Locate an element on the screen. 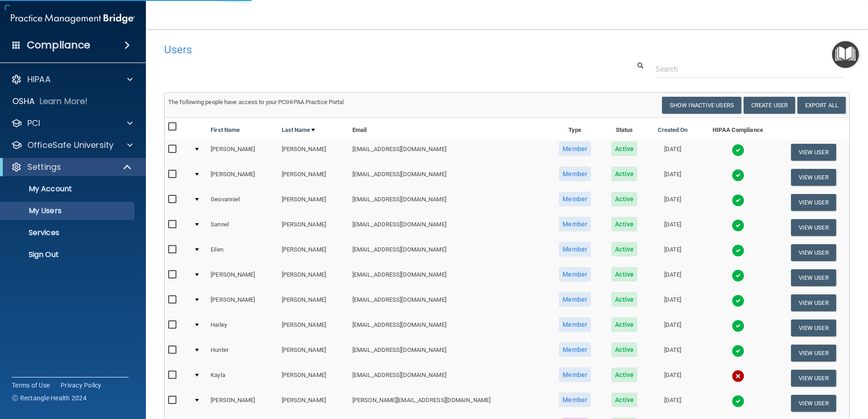 The height and width of the screenshot is (419, 868). td: Hailey is located at coordinates (242, 328).